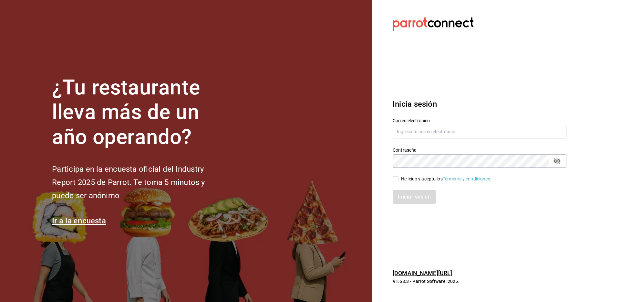  I want to click on div: He leído y acepto los, so click(446, 179).